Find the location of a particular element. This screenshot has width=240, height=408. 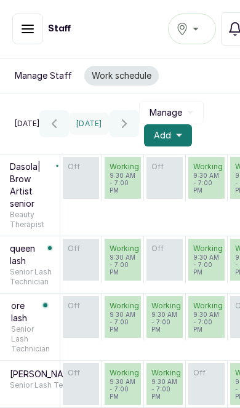

p: queen lash is located at coordinates (24, 255).